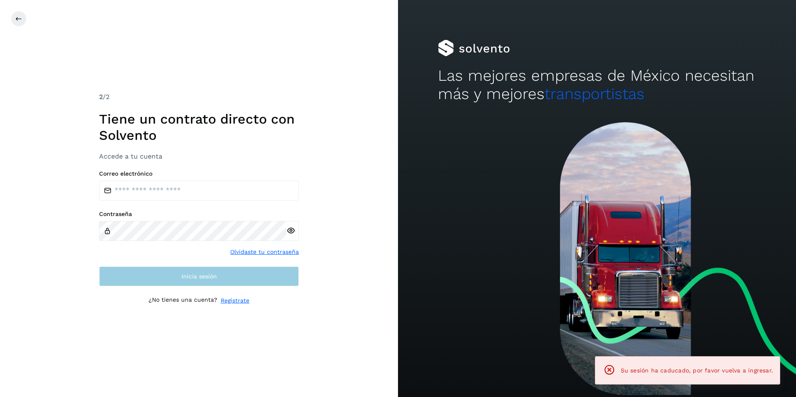 The width and height of the screenshot is (796, 397). What do you see at coordinates (199, 97) in the screenshot?
I see `div: /2` at bounding box center [199, 97].